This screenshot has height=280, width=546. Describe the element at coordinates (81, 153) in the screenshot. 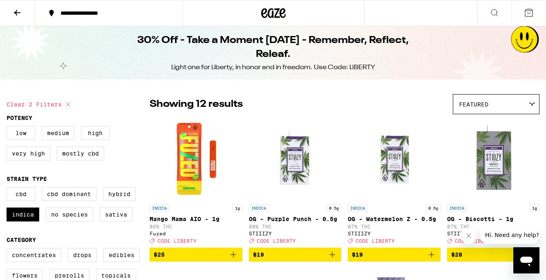

I see `label: Mostly CBD` at that location.